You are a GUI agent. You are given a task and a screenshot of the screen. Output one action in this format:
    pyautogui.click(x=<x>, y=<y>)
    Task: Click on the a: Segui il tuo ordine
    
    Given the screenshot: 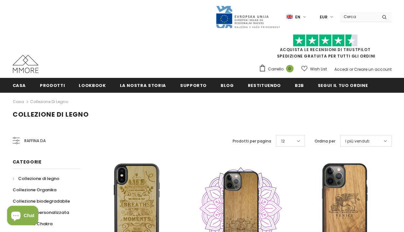 What is the action you would take?
    pyautogui.click(x=342, y=85)
    